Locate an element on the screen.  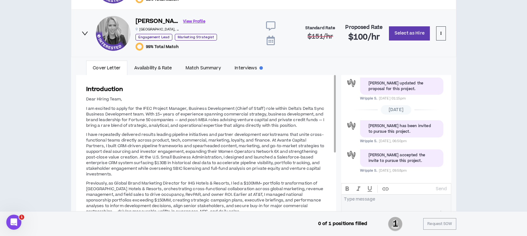
h4: Proposed Rate is located at coordinates (364, 27).